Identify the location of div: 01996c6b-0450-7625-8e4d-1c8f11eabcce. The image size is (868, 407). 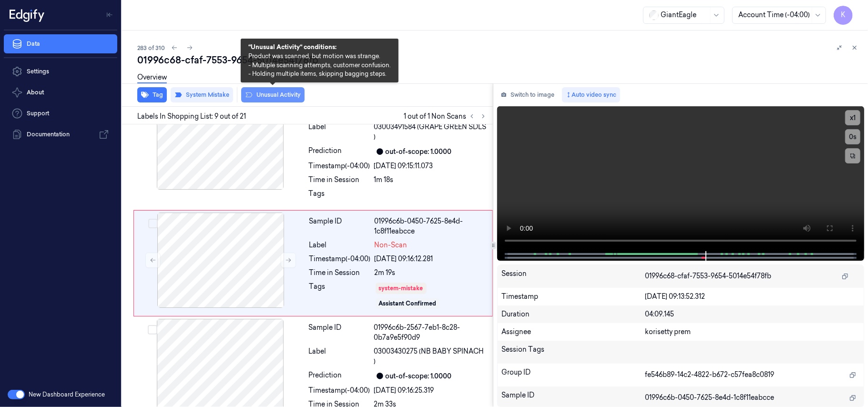
(431, 226).